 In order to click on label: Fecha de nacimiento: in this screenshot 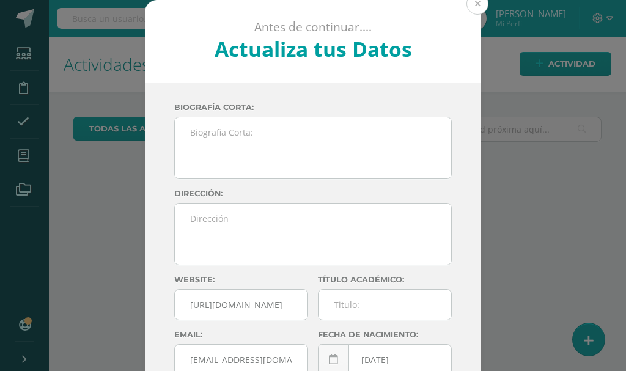, I will do `click(385, 335)`.